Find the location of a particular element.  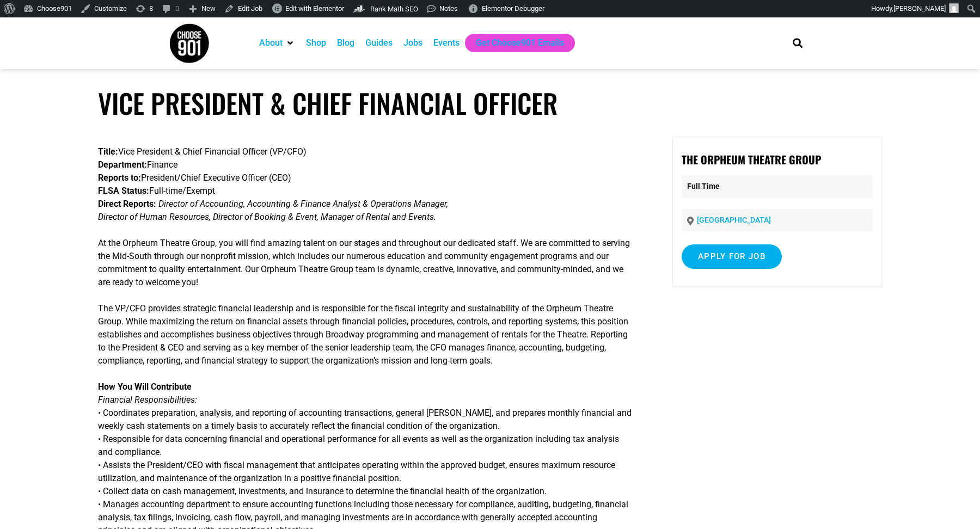

strong: Title: is located at coordinates (108, 151).